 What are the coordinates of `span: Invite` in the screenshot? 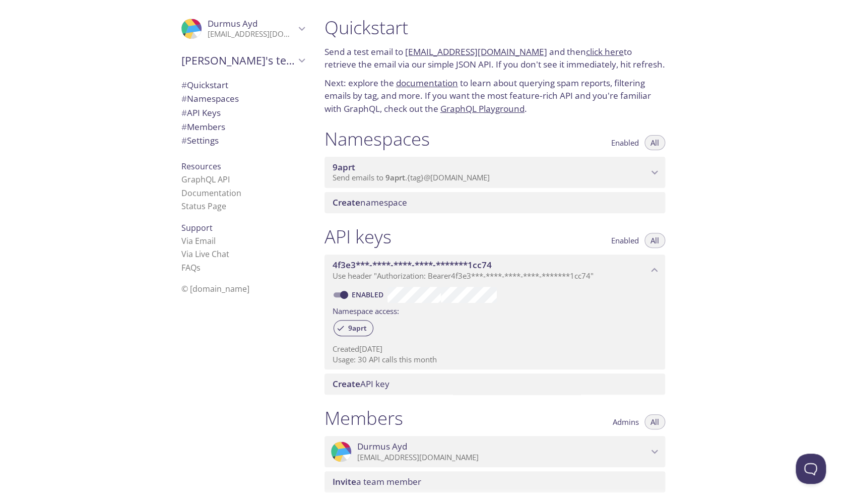 It's located at (344, 481).